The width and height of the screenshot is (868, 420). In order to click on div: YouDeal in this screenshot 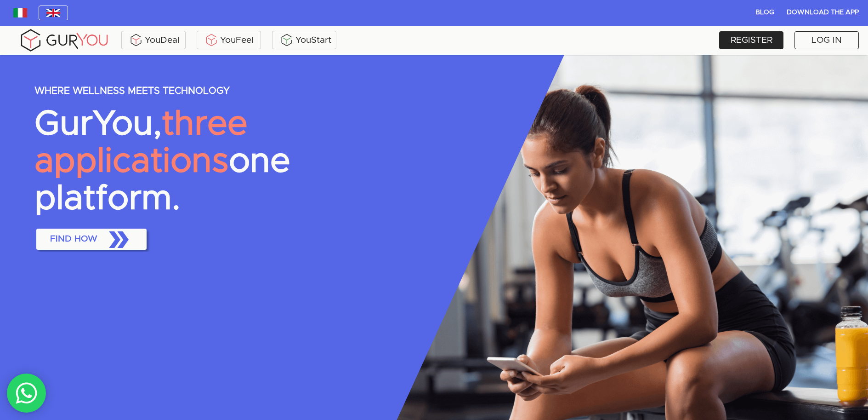, I will do `click(153, 40)`.